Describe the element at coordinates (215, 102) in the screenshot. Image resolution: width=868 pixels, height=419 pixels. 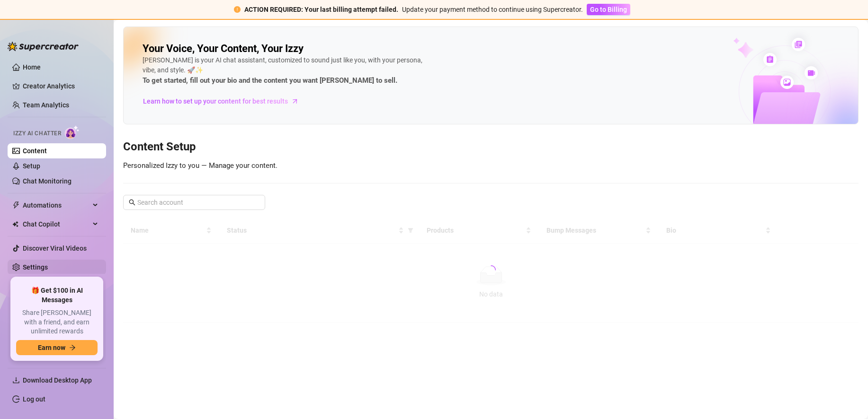
I see `span: Learn how to set up your content for best results` at that location.